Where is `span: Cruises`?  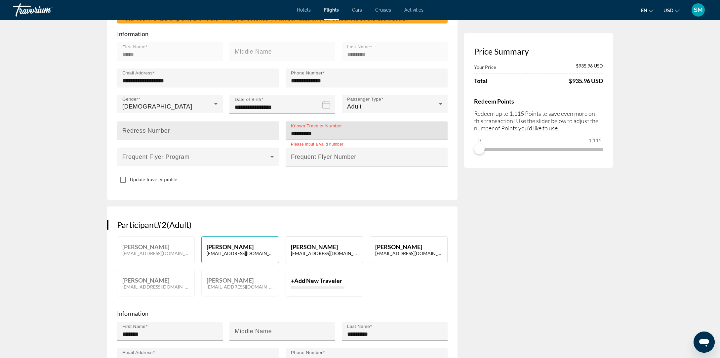
span: Cruises is located at coordinates (383, 10).